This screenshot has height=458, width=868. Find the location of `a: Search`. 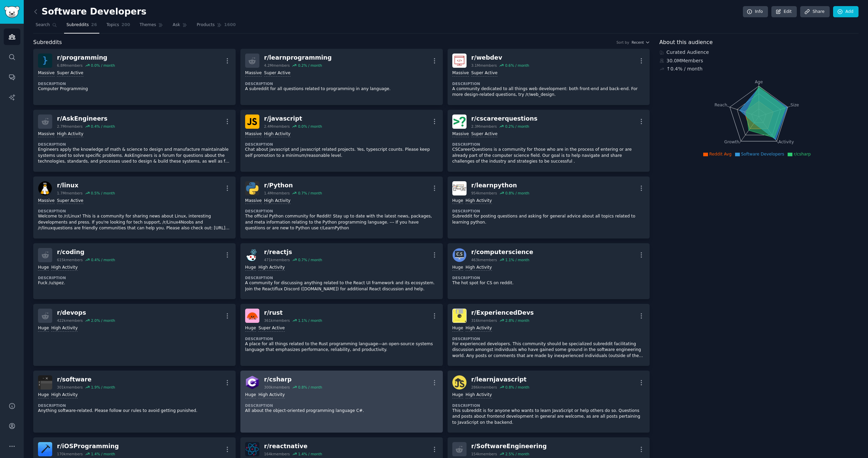

a: Search is located at coordinates (46, 27).